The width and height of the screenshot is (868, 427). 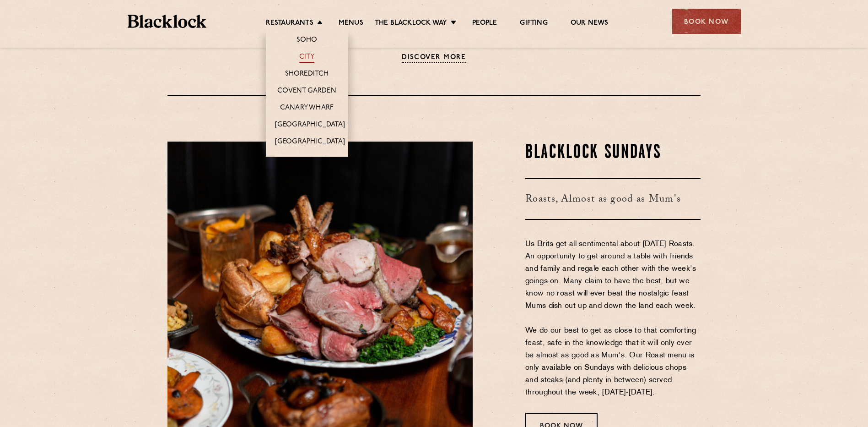 What do you see at coordinates (707, 21) in the screenshot?
I see `div: Book Now` at bounding box center [707, 21].